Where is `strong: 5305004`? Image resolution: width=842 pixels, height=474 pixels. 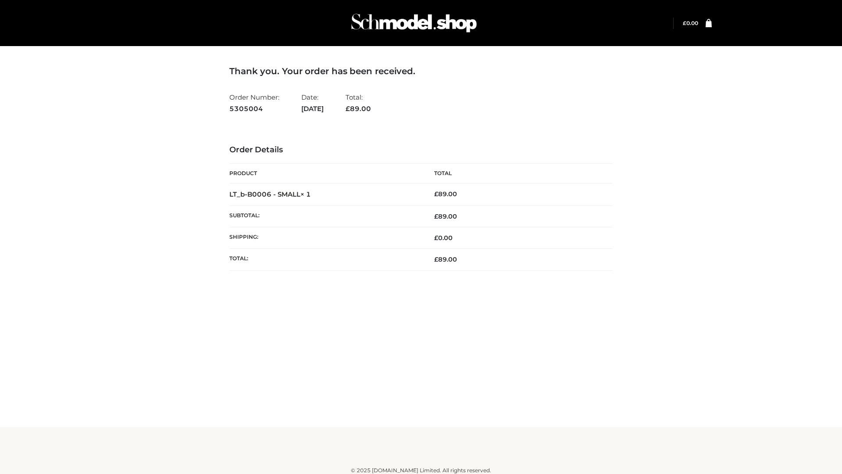 strong: 5305004 is located at coordinates (254, 109).